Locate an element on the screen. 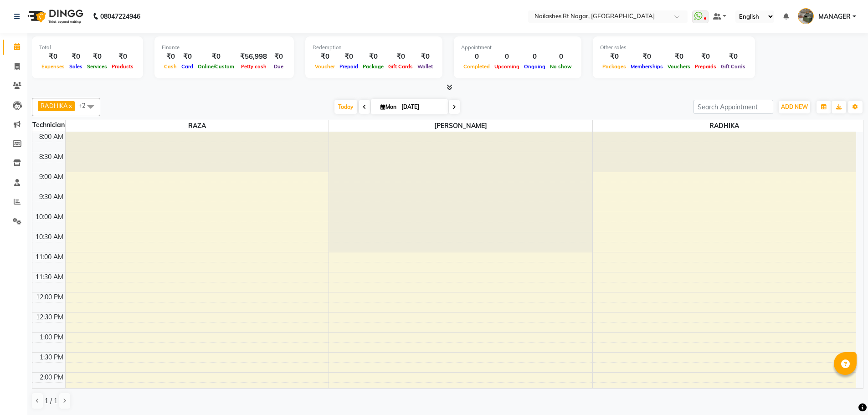  span: Cash is located at coordinates (170, 67).